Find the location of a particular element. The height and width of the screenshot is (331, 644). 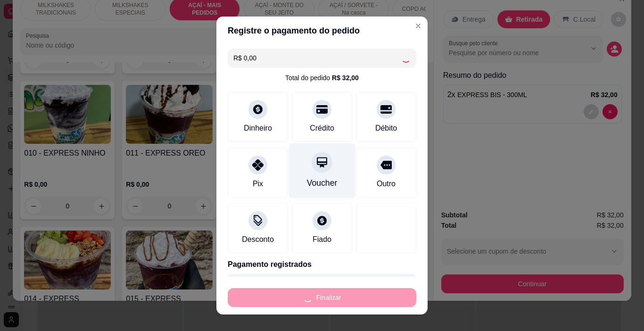

div: Total do pedido is located at coordinates (322, 78).